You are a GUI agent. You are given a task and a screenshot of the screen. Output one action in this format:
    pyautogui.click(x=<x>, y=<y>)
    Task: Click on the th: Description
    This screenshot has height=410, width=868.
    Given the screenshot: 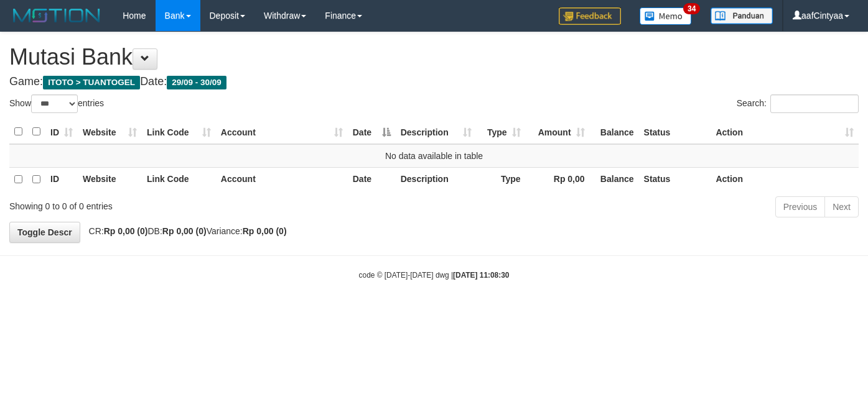 What is the action you would take?
    pyautogui.click(x=436, y=179)
    